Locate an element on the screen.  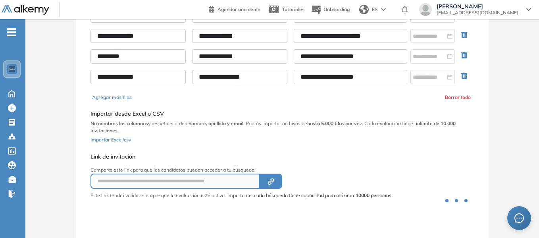
img: https://assets.alkemy.org/workspaces/1802/d452bae4-97f6-47ab-b3bf-1c40240bc960.jpg is located at coordinates (12, 69).